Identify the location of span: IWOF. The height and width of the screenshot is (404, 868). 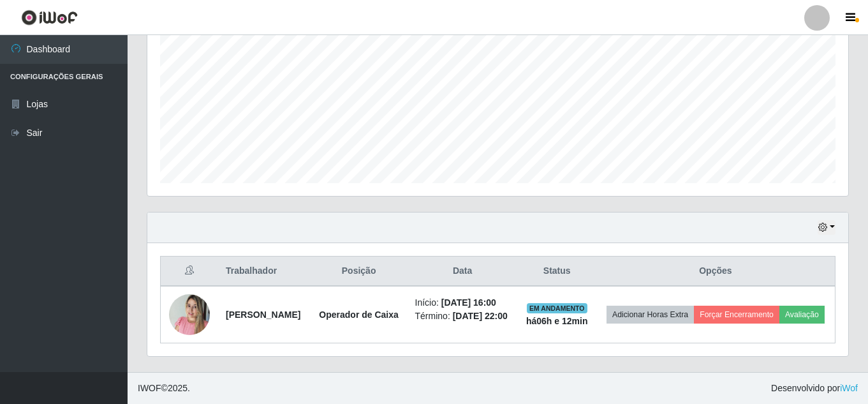
(149, 388).